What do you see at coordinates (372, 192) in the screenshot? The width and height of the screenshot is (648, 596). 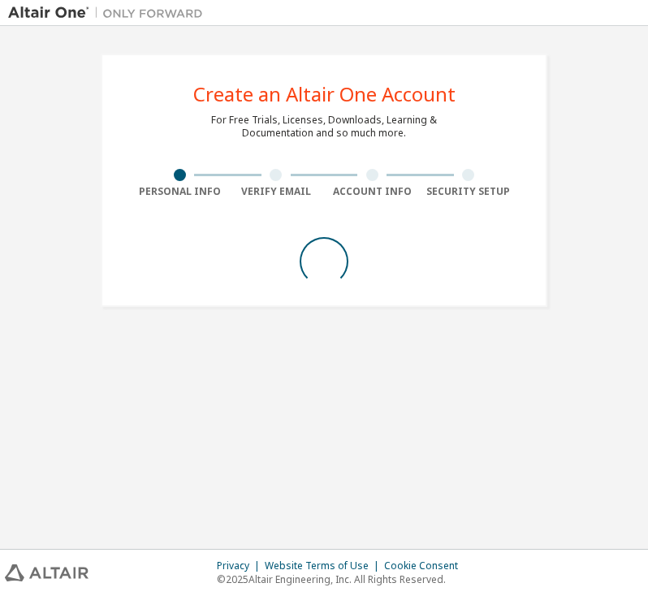 I see `div: Account Info` at bounding box center [372, 192].